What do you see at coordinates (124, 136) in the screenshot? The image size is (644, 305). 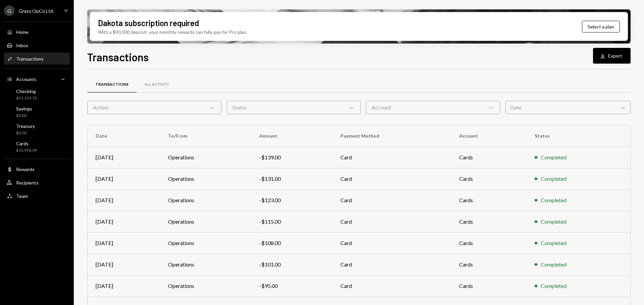 I see `th: Date` at bounding box center [124, 136].